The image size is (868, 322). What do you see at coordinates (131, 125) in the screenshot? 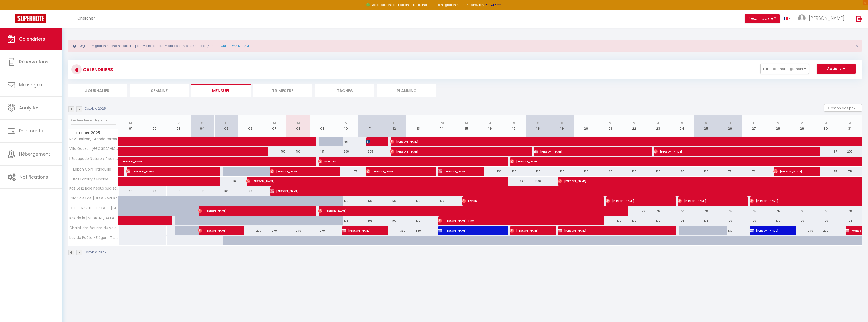
I see `th: 01` at bounding box center [131, 125].